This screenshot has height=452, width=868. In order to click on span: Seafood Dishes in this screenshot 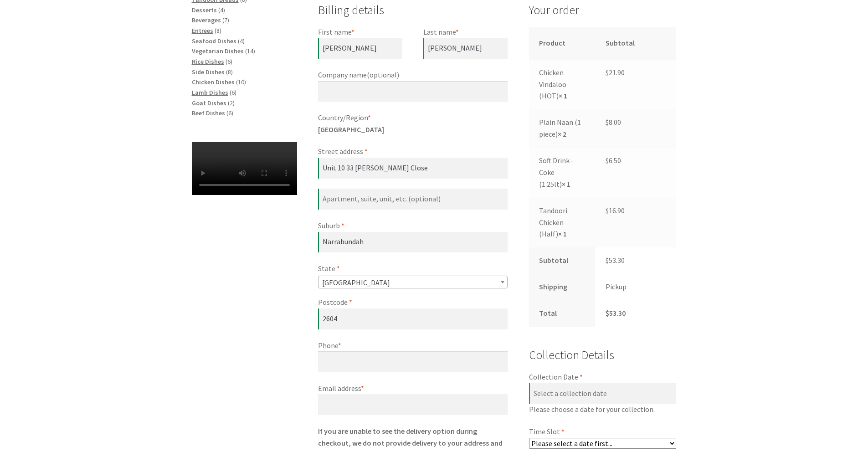, I will do `click(214, 41)`.